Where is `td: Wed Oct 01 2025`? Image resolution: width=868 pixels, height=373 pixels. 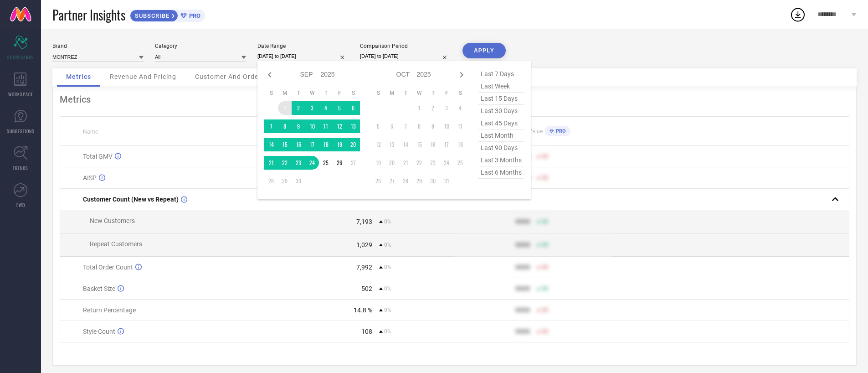 td: Wed Oct 01 2025 is located at coordinates (419, 108).